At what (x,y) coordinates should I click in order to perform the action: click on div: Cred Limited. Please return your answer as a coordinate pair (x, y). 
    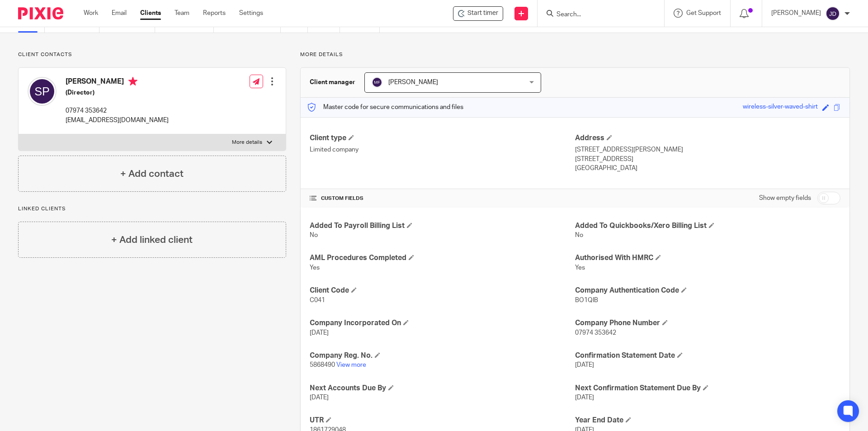
    Looking at the image, I should click on (478, 13).